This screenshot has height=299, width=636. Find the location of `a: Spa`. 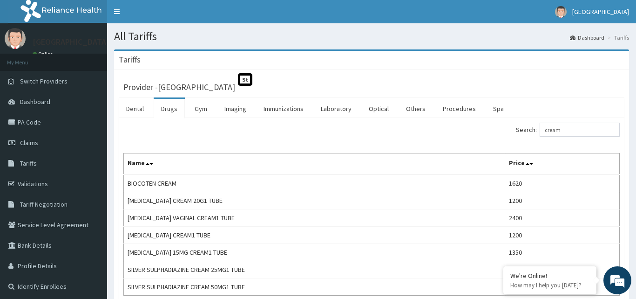

a: Spa is located at coordinates (498, 109).